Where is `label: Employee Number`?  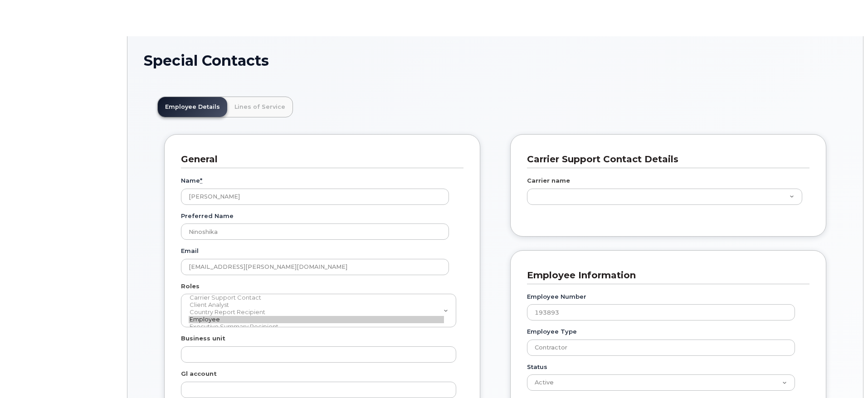
label: Employee Number is located at coordinates (556, 296).